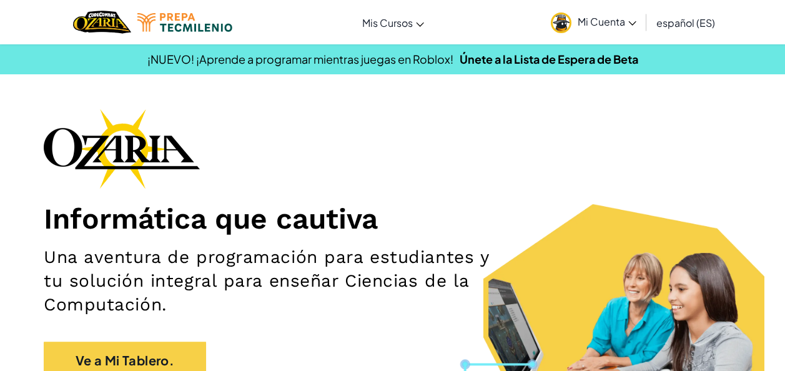 This screenshot has height=371, width=785. Describe the element at coordinates (277, 281) in the screenshot. I see `h2: Una aventura de programación para estudiantes y tu solución integral para enseñar Ciencias de la ...` at that location.